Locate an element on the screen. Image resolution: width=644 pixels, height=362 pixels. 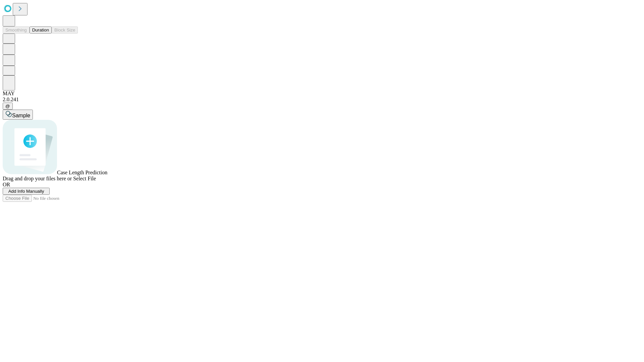
div: MAY is located at coordinates (322, 94).